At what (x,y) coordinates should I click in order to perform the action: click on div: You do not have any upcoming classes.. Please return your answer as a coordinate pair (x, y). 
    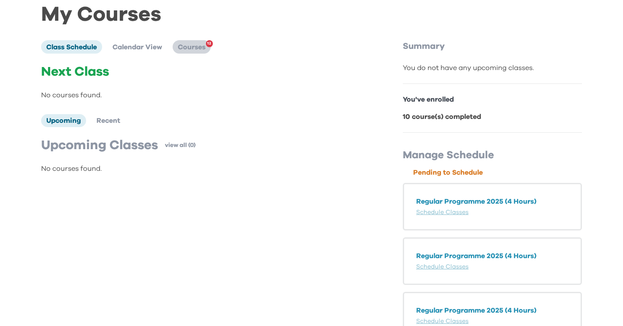
    Looking at the image, I should click on (493, 68).